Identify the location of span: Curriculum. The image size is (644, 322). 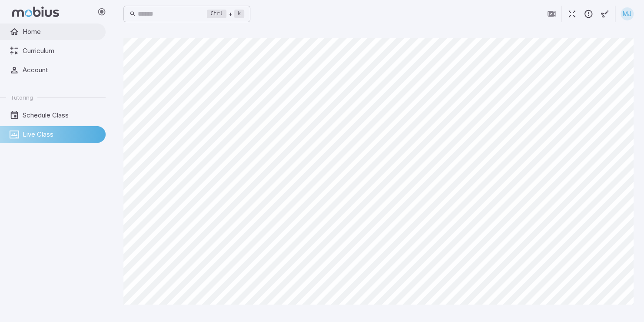
(61, 51).